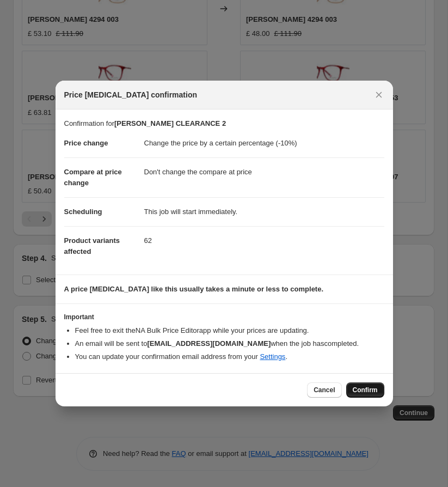 Image resolution: width=448 pixels, height=487 pixels. What do you see at coordinates (92, 246) in the screenshot?
I see `span: Product variants affected` at bounding box center [92, 246].